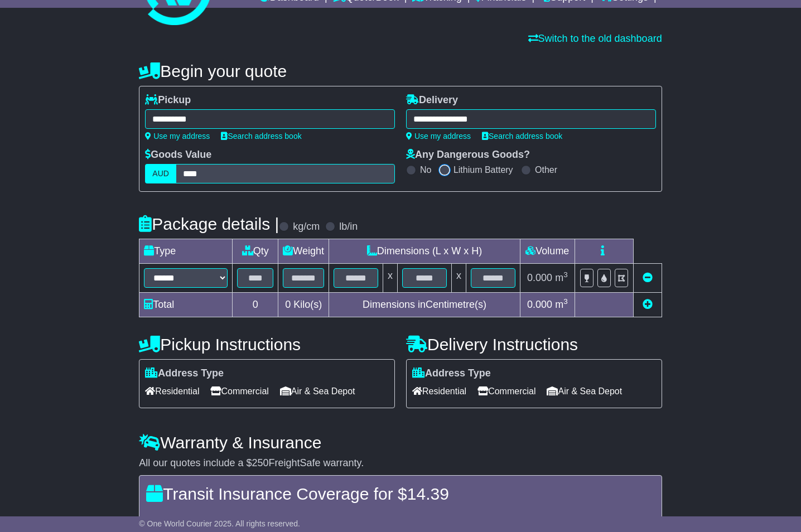  What do you see at coordinates (400, 464) in the screenshot?
I see `div: All our quotes include a $ FreightSafe warranty.` at bounding box center [400, 464].